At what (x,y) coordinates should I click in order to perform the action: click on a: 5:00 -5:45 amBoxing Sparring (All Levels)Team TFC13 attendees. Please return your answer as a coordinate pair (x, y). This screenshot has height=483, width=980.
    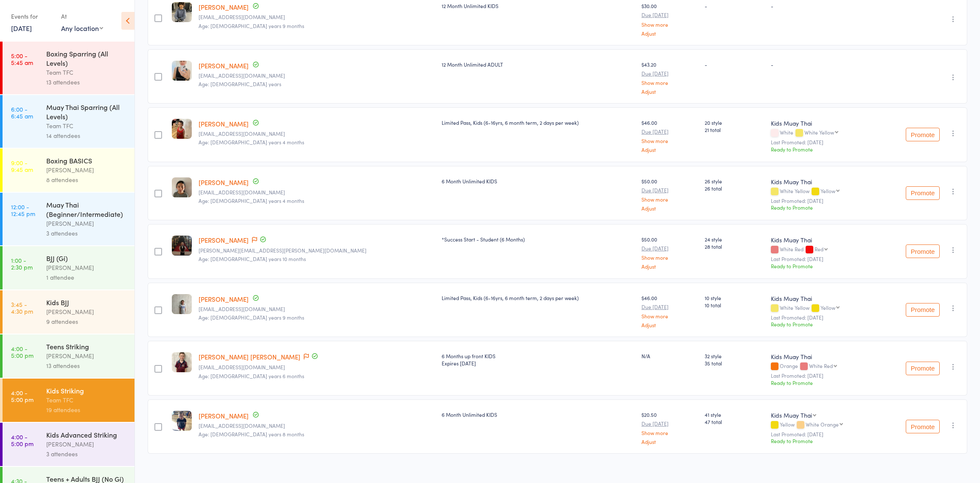
    Looking at the image, I should click on (69, 68).